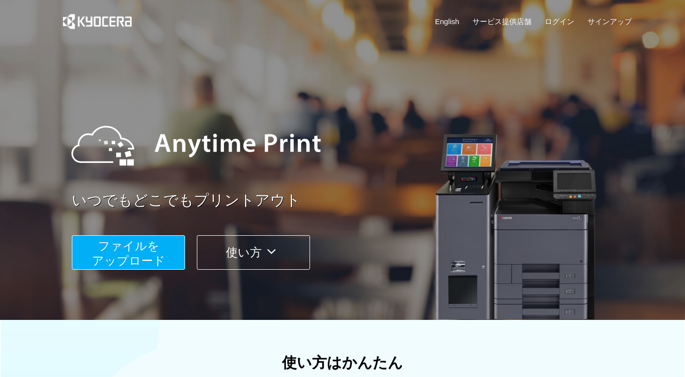  Describe the element at coordinates (610, 21) in the screenshot. I see `a: サインアップ` at that location.